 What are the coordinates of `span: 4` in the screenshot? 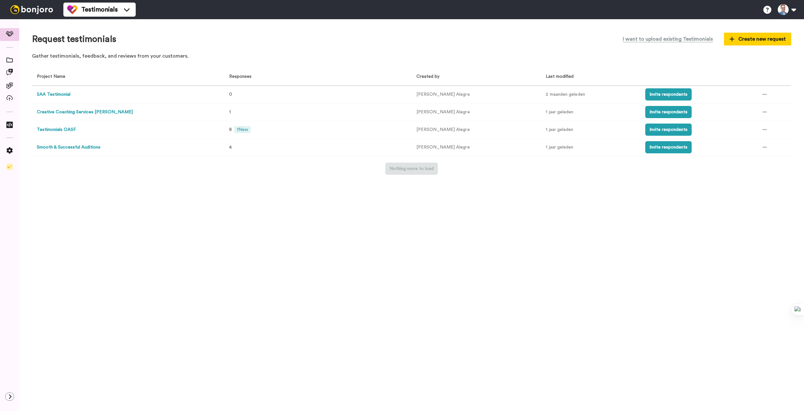 It's located at (230, 147).